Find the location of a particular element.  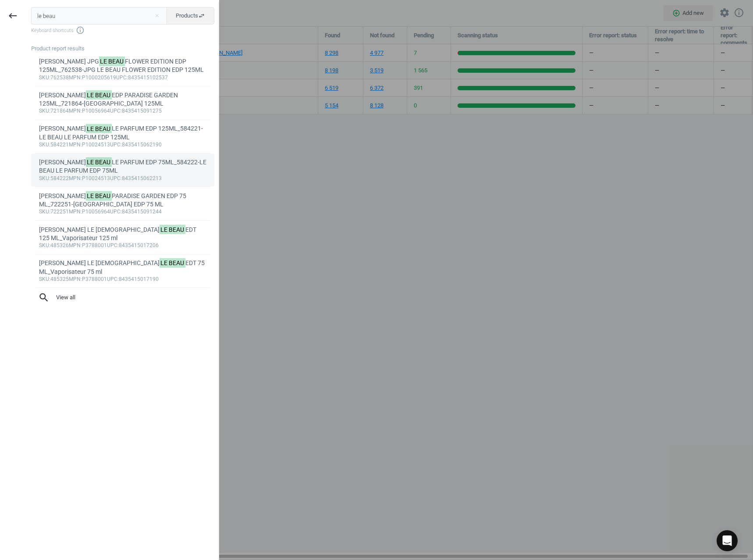

span: View all is located at coordinates (122, 297).